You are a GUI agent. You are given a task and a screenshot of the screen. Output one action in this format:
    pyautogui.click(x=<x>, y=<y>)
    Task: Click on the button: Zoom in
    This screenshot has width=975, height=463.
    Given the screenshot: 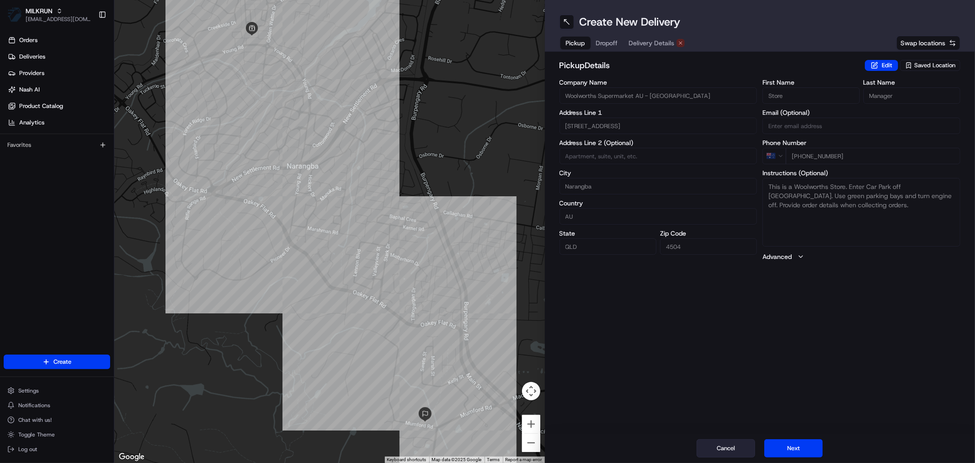 What is the action you would take?
    pyautogui.click(x=531, y=424)
    